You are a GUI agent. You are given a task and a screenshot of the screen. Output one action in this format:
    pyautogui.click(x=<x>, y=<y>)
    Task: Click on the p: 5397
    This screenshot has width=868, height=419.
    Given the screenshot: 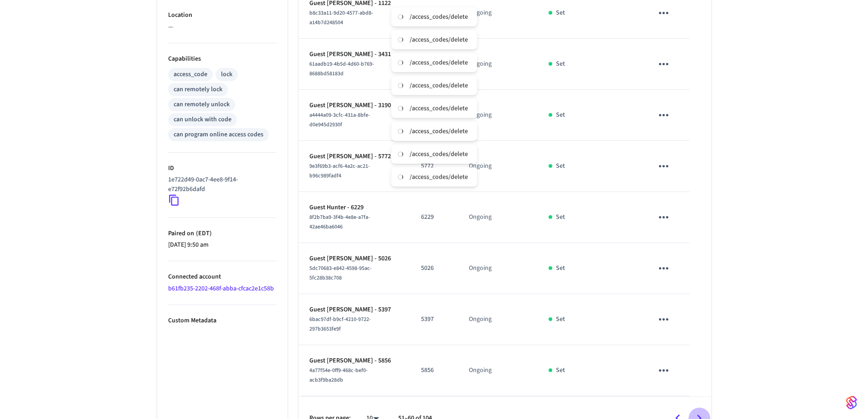 What is the action you would take?
    pyautogui.click(x=434, y=319)
    